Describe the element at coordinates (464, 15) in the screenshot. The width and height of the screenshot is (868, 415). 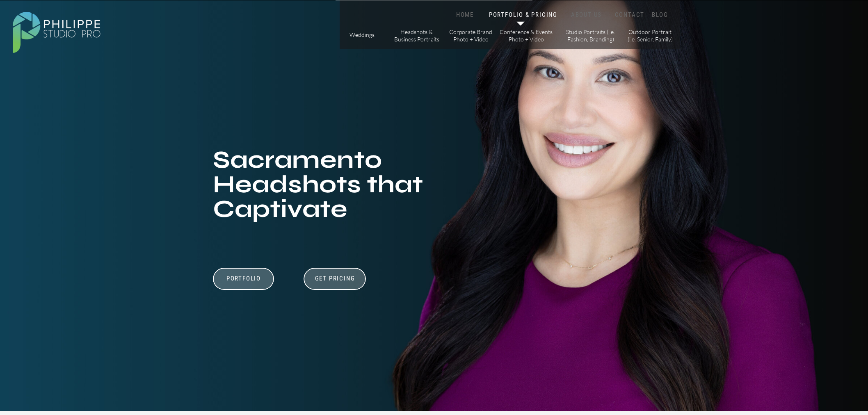
I see `nav: HOME` at that location.